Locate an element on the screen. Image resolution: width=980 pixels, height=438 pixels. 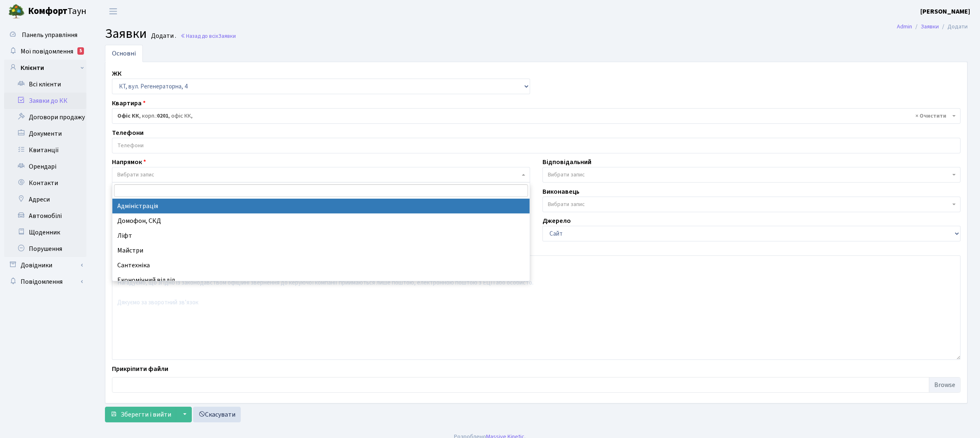
input: Телефони is located at coordinates (536, 146).